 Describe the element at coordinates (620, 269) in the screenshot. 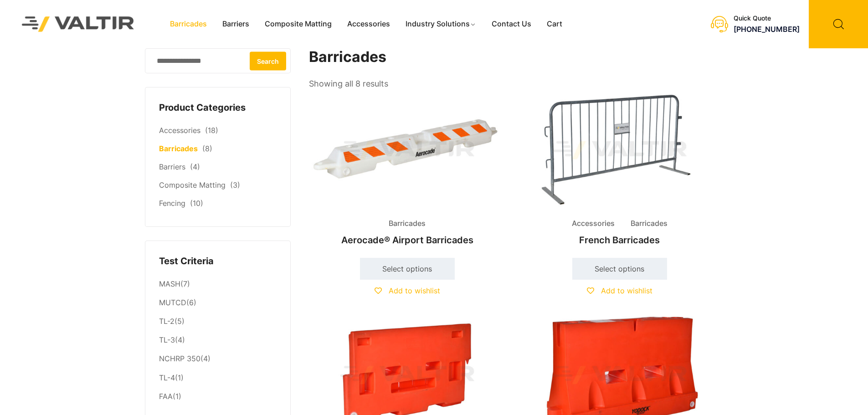

I see `a: Select options for “French Barricades”` at that location.